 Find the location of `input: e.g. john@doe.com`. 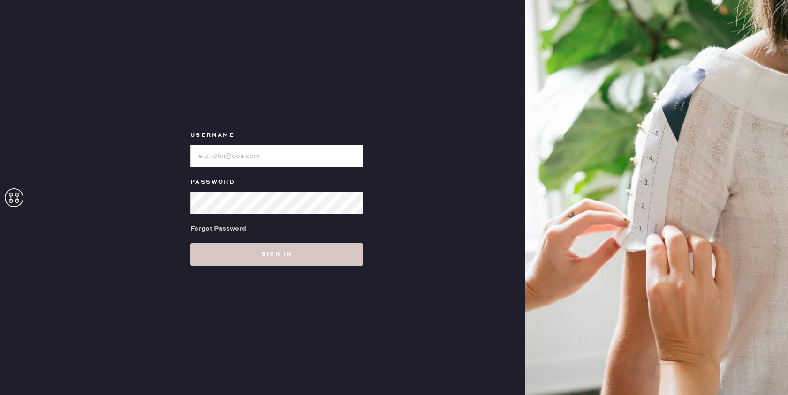

input: e.g. john@doe.com is located at coordinates (277, 156).